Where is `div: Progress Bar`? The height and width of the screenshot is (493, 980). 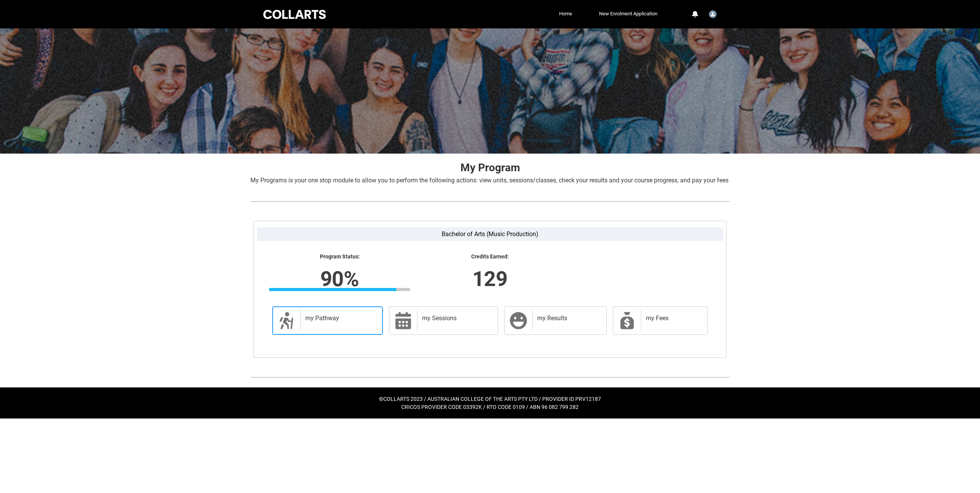
div: Progress Bar is located at coordinates (339, 290).